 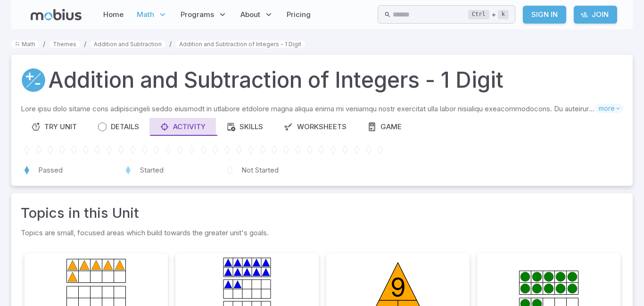 What do you see at coordinates (384, 127) in the screenshot?
I see `div: Game` at bounding box center [384, 127].